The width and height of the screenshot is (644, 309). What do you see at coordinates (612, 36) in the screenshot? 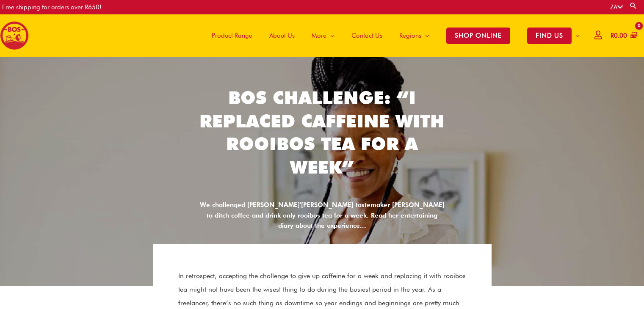
I see `span: R` at bounding box center [612, 36].